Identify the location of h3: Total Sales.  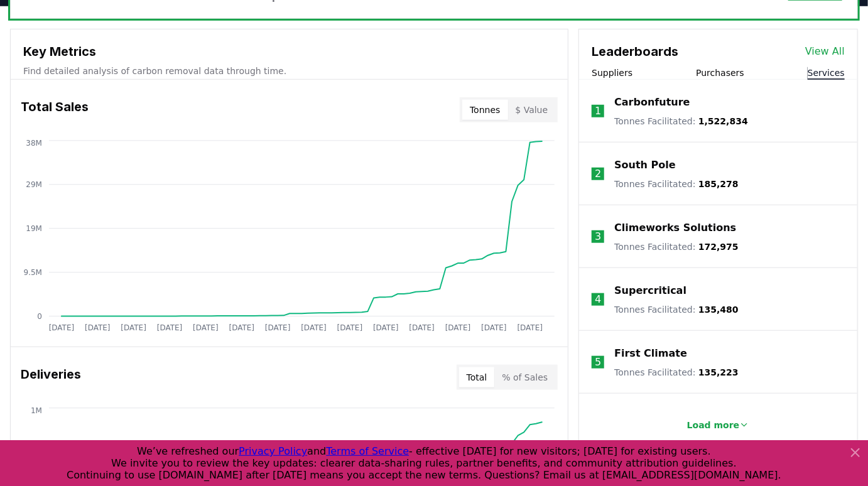
(55, 110).